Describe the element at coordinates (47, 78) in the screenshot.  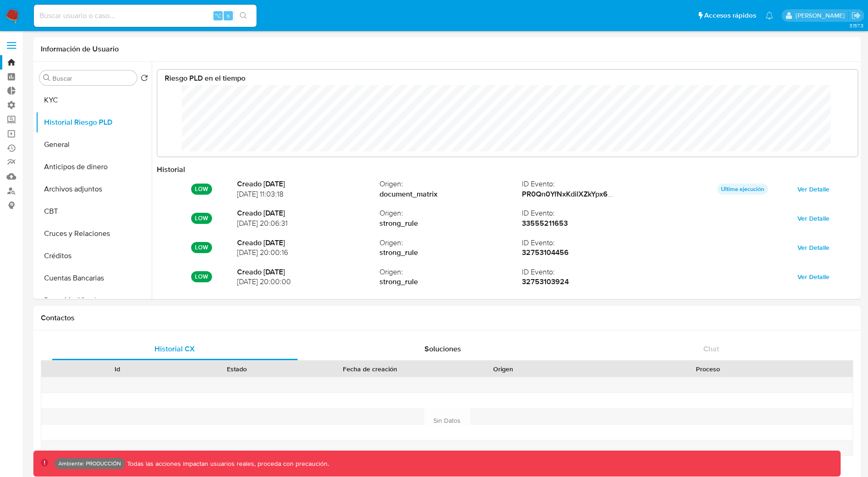
I see `button: Buscar` at that location.